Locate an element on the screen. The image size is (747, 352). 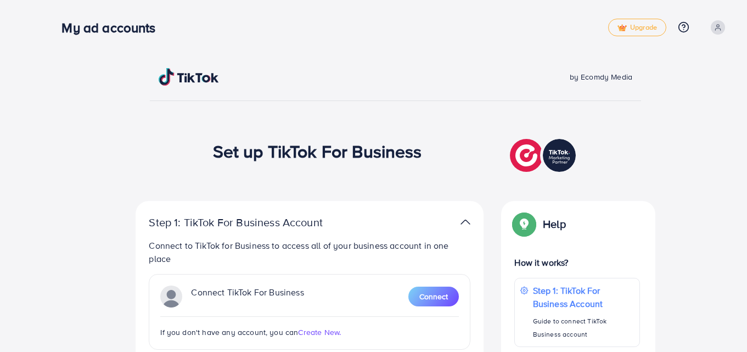
p: Connect to TikTok for Business to access all of your business account in one place is located at coordinates (310, 252).